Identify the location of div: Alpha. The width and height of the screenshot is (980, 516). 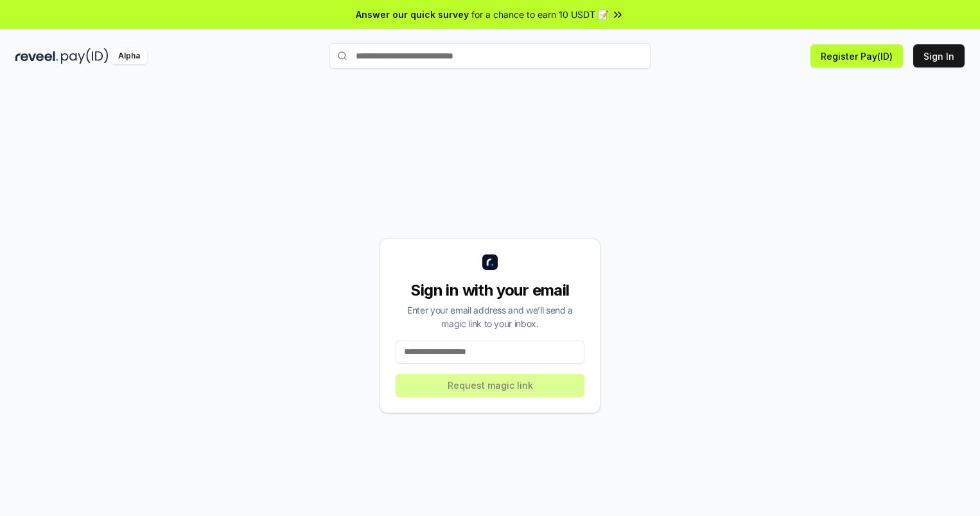
(129, 56).